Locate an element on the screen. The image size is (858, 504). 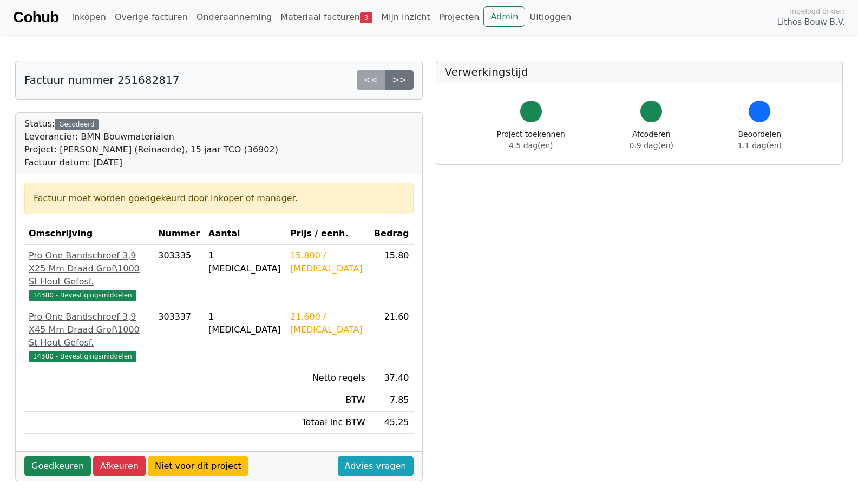
div: Status: is located at coordinates (151, 143).